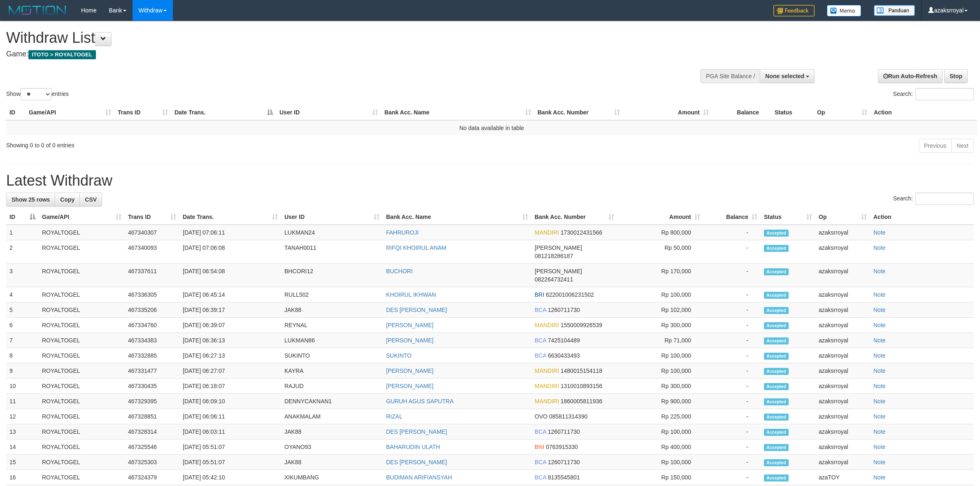 Image resolution: width=980 pixels, height=486 pixels. What do you see at coordinates (325, 38) in the screenshot?
I see `h1: Withdraw List` at bounding box center [325, 38].